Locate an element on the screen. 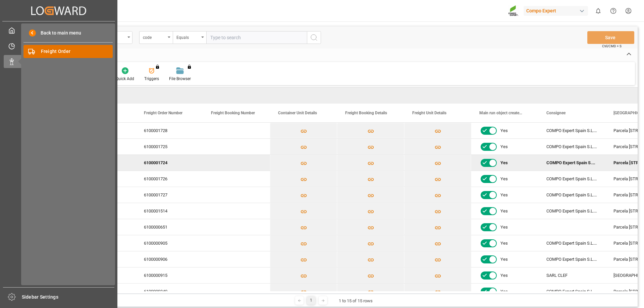 This screenshot has width=644, height=308. span: Sidebar Settings is located at coordinates (68, 297).